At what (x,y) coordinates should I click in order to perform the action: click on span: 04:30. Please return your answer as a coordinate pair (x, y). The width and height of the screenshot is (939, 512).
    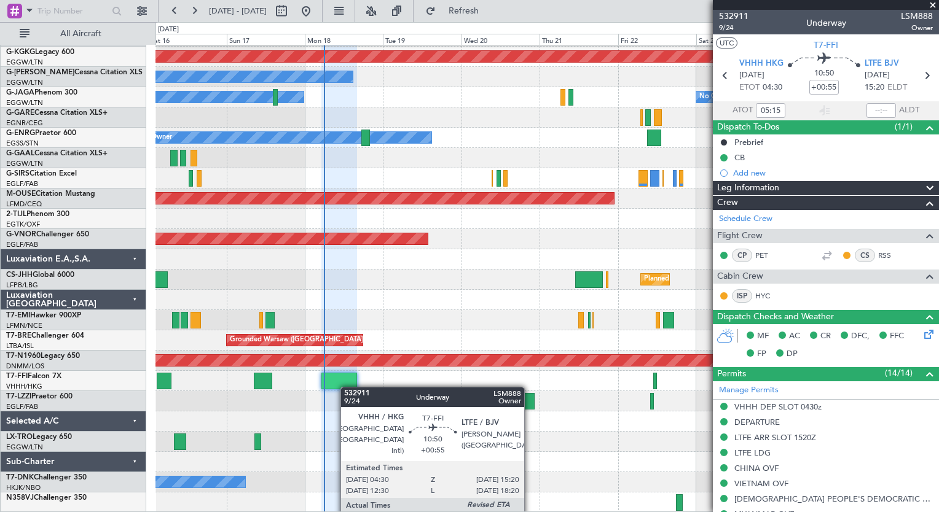
    Looking at the image, I should click on (772, 88).